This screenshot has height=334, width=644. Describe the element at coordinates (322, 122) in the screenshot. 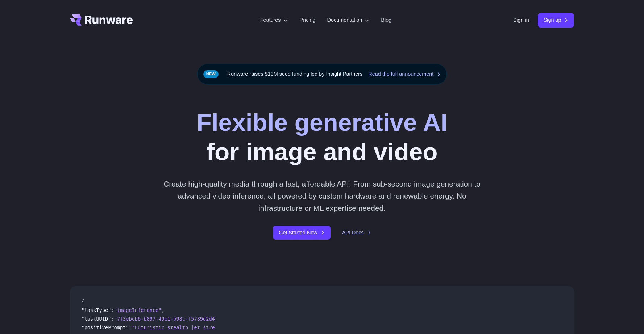

I see `strong: Flexible generative AI` at that location.